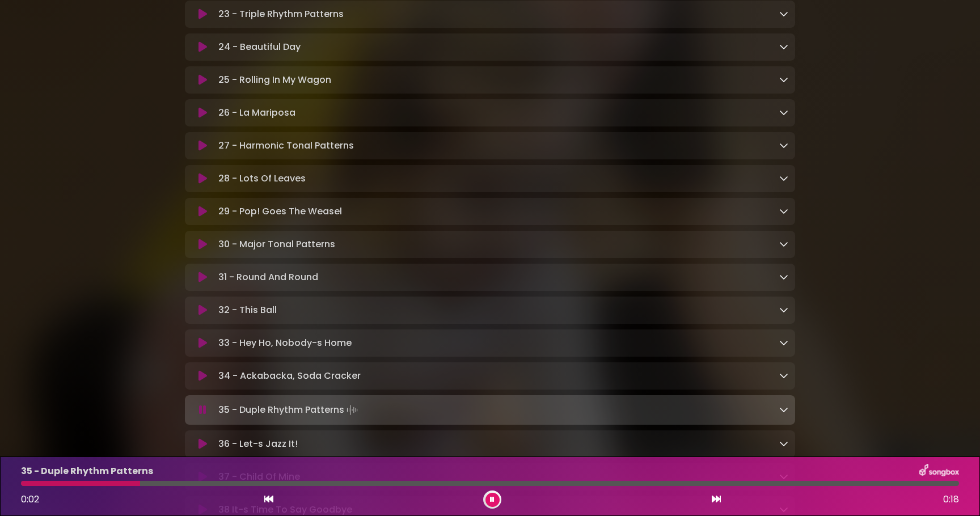 Image resolution: width=980 pixels, height=516 pixels. I want to click on p: 36 - Let-s Jazz It!, so click(259, 444).